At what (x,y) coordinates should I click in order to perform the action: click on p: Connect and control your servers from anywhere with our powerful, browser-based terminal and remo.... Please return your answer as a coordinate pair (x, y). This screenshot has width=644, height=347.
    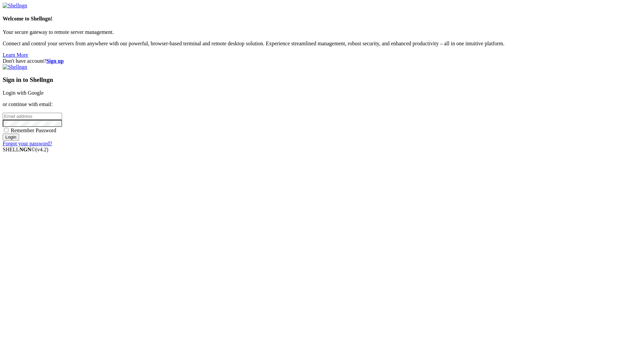
    Looking at the image, I should click on (322, 44).